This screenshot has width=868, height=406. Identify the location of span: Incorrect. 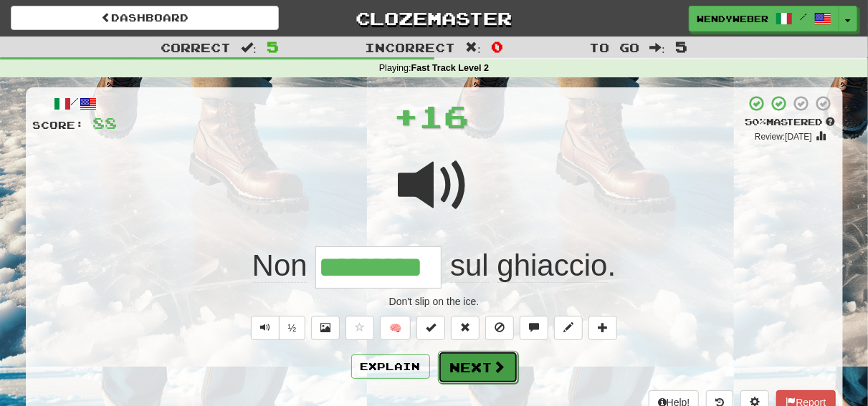
(410, 47).